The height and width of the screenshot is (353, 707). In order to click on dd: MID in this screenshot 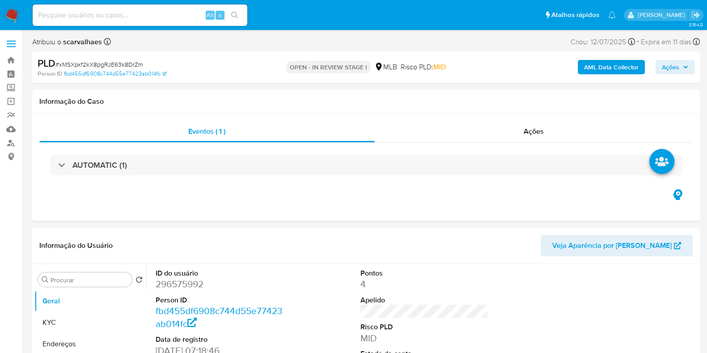, I will do `click(424, 338)`.